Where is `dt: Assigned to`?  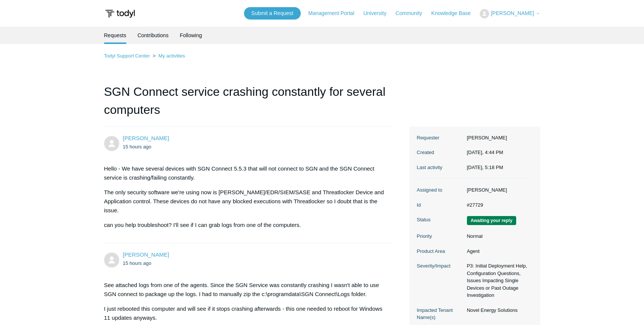 dt: Assigned to is located at coordinates (440, 190).